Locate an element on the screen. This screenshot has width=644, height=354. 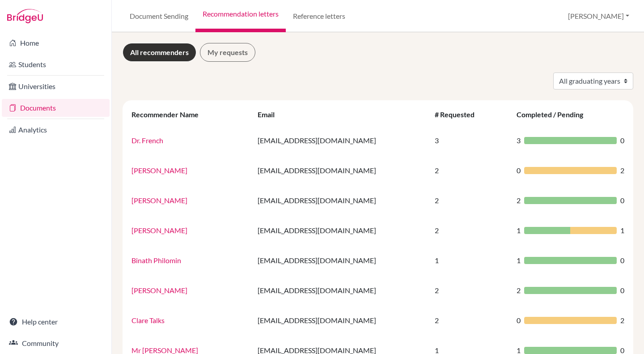
a: Binath Philomin is located at coordinates (156, 260).